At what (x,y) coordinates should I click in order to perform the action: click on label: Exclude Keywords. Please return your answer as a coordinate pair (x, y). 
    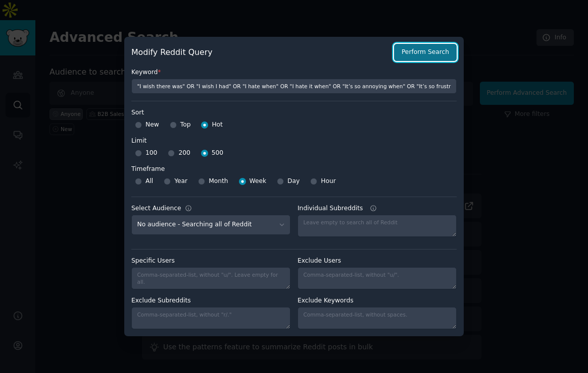
    Looking at the image, I should click on (377, 301).